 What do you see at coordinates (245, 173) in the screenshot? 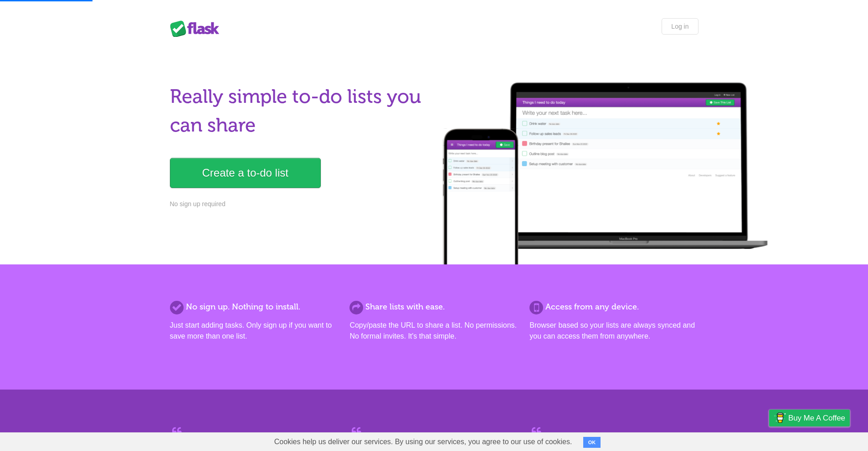
I see `a: Create a to-do list` at bounding box center [245, 173].